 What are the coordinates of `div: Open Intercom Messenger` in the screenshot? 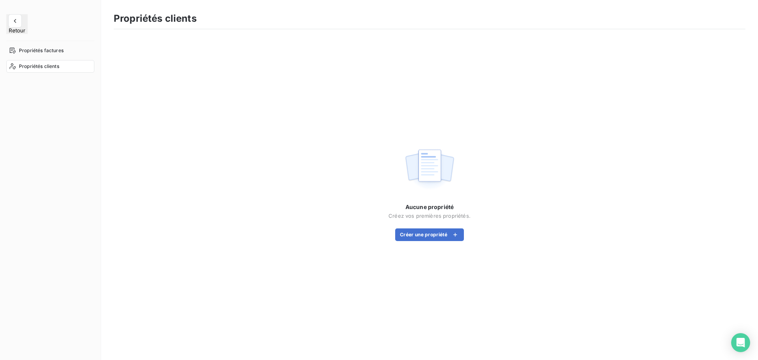 It's located at (741, 342).